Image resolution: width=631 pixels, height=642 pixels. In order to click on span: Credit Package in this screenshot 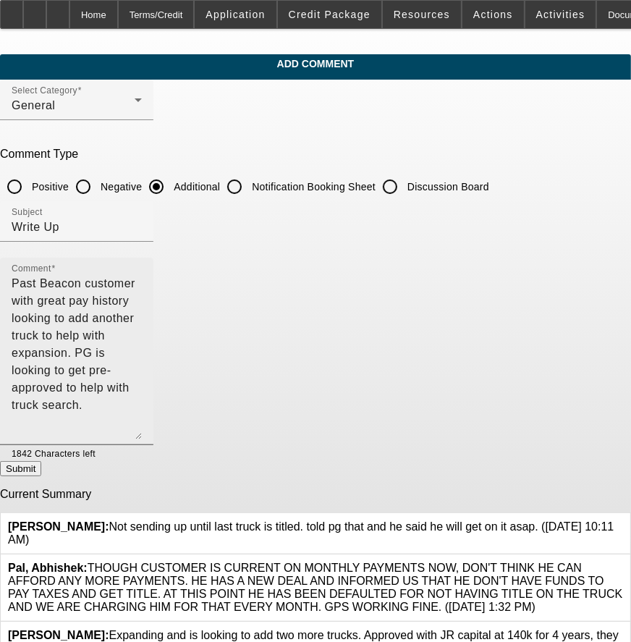, I will do `click(329, 14)`.